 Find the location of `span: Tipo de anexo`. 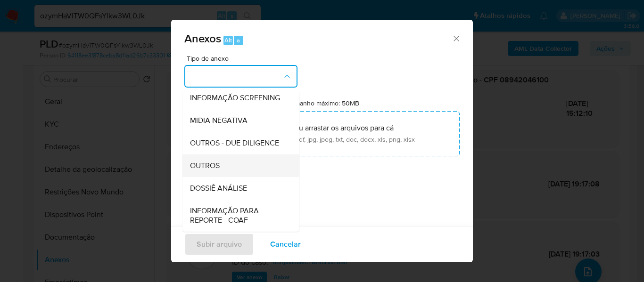

span: Tipo de anexo is located at coordinates (243, 58).